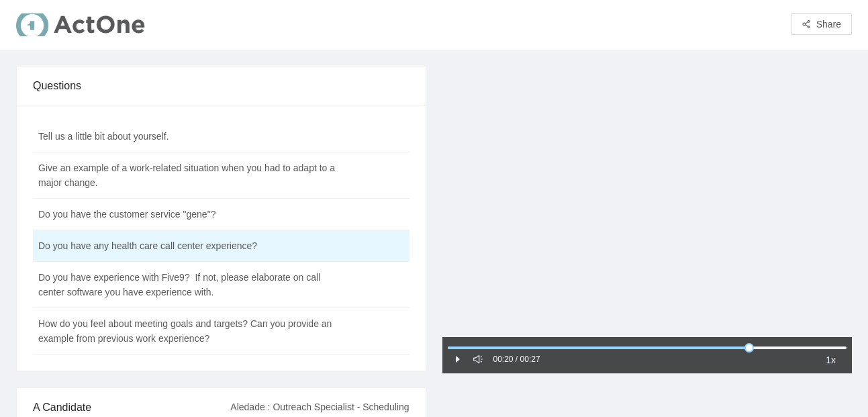 The image size is (868, 417). I want to click on img: ActOne, so click(82, 26).